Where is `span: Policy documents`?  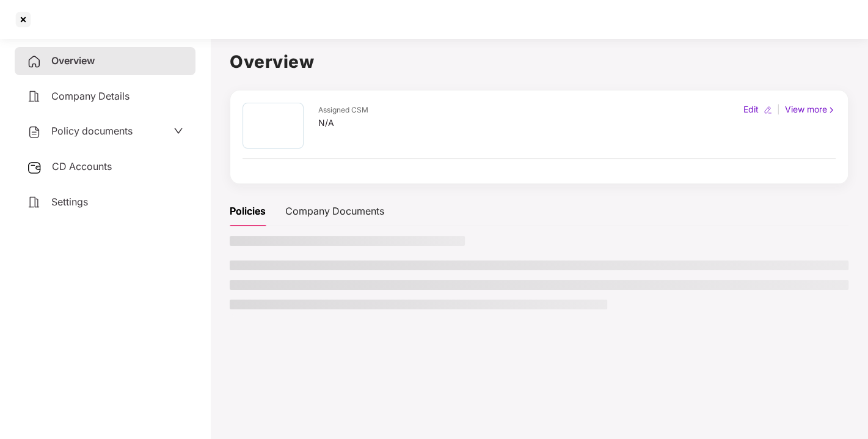
span: Policy documents is located at coordinates (92, 131).